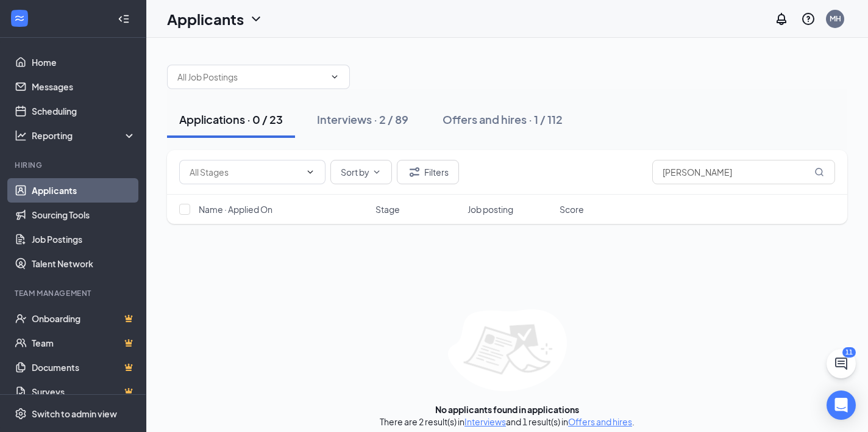 The image size is (868, 432). What do you see at coordinates (84, 135) in the screenshot?
I see `div: Reporting` at bounding box center [84, 135].